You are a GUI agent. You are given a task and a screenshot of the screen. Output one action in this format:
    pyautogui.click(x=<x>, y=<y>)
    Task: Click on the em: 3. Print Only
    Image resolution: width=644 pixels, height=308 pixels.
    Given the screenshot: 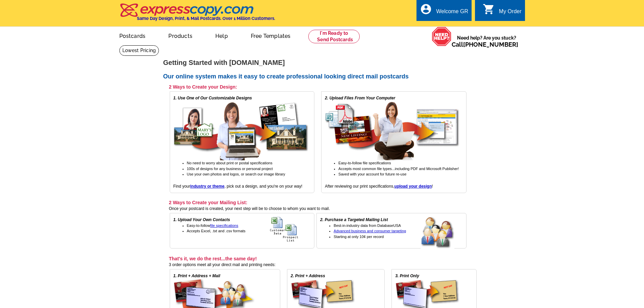 What is the action you would take?
    pyautogui.click(x=407, y=275)
    